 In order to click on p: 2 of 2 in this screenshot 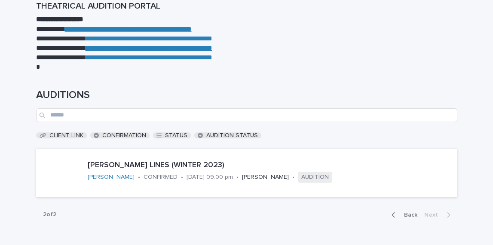, I will do `click(49, 215)`.